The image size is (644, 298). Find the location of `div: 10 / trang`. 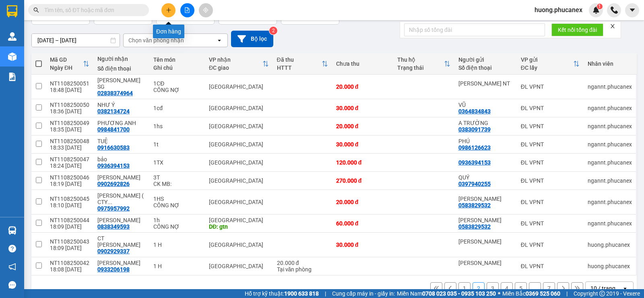

div: 10 / trang is located at coordinates (603, 288).